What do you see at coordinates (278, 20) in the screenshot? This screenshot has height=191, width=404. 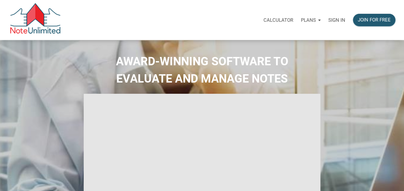 I see `p: Calculator` at bounding box center [278, 20].